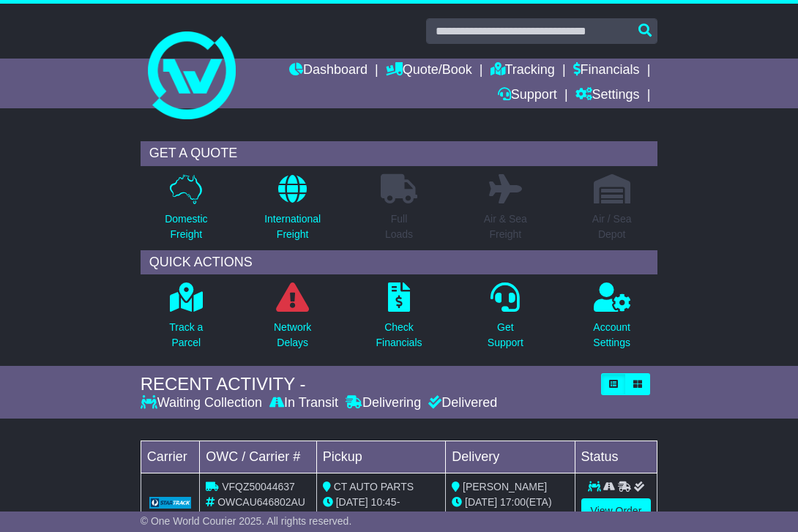 This screenshot has height=532, width=798. Describe the element at coordinates (399, 263) in the screenshot. I see `div: QUICK ACTIONS` at that location.